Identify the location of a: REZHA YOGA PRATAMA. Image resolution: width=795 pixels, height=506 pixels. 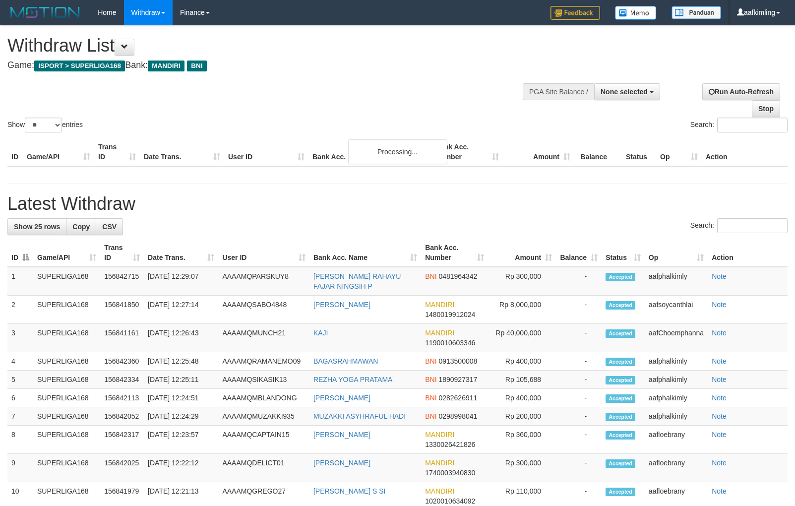
(353, 379).